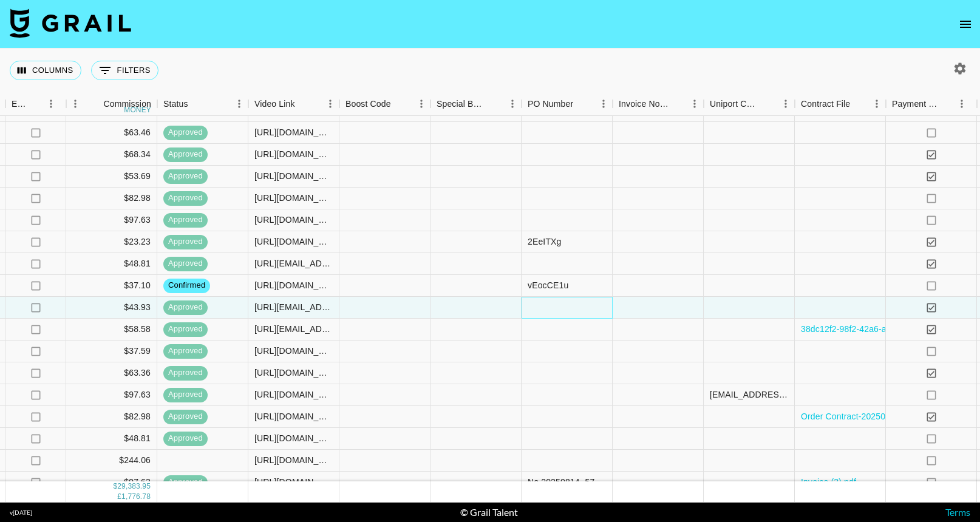 The image size is (980, 522). I want to click on div: $58.58, so click(112, 330).